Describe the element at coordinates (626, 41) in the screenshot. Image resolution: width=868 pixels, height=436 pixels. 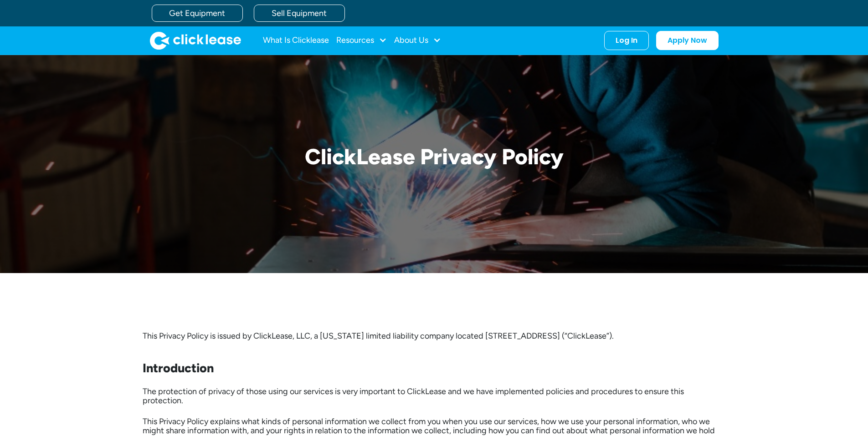
I see `div: Log In` at that location.